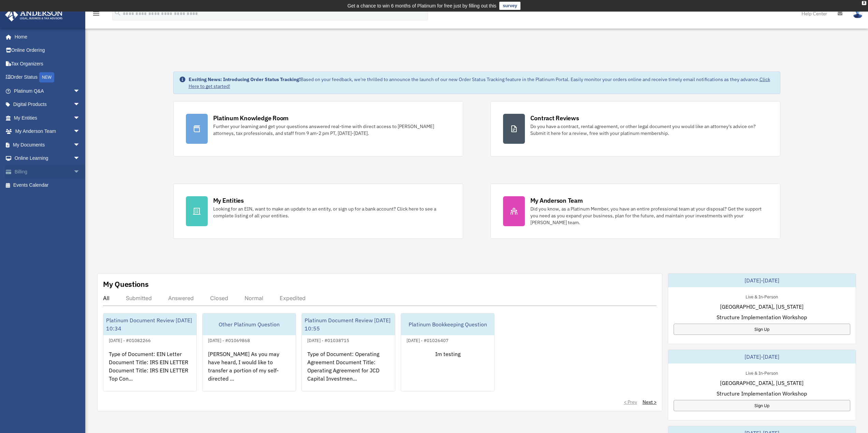  Describe the element at coordinates (139, 298) in the screenshot. I see `div: Submitted` at that location.